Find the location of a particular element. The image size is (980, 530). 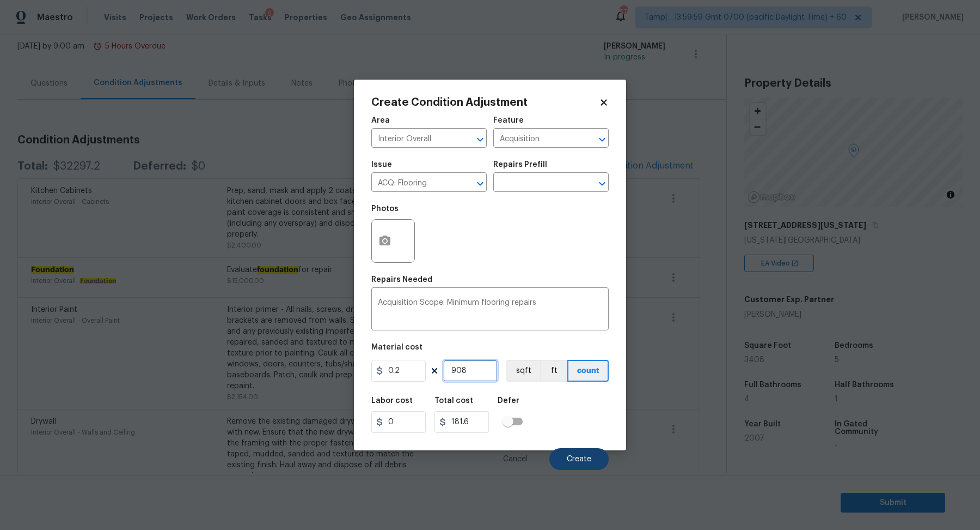

h5: Defer is located at coordinates (509, 401).